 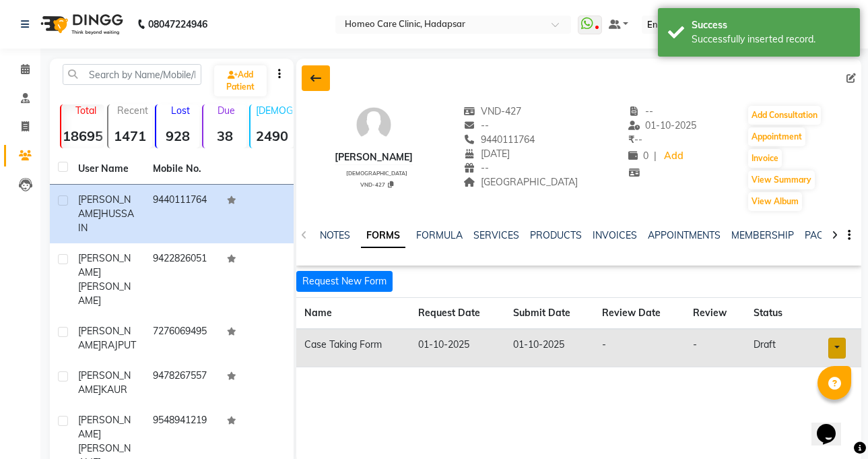 I want to click on th: Submit Date, so click(x=549, y=313).